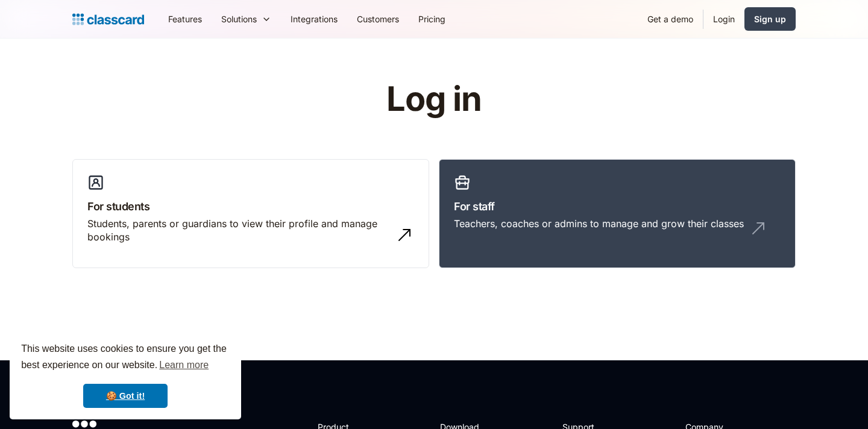 Image resolution: width=868 pixels, height=429 pixels. What do you see at coordinates (251, 206) in the screenshot?
I see `h3: For students` at bounding box center [251, 206].